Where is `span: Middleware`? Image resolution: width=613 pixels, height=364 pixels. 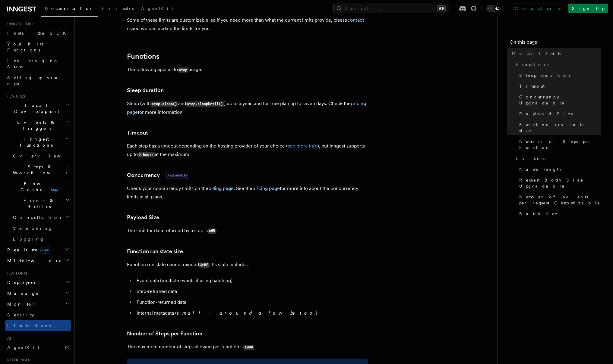 span: Middleware is located at coordinates (33, 261).